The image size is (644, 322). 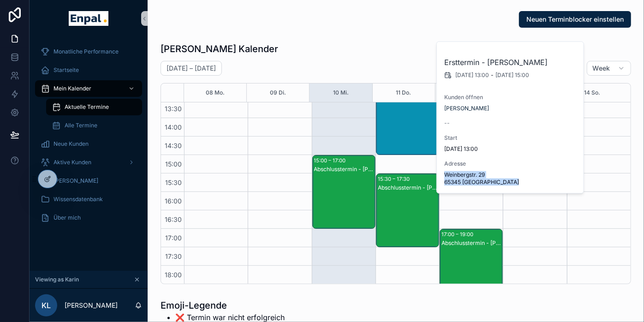 I want to click on button: 09 Di., so click(x=278, y=93).